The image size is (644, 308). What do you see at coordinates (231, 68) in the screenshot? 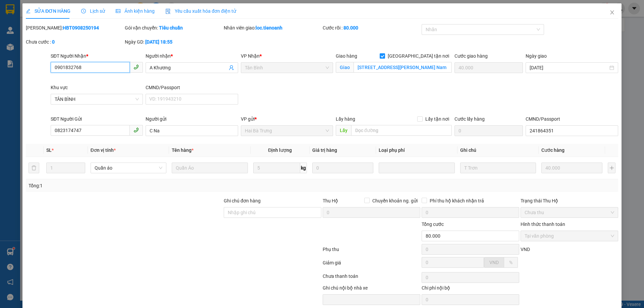
I see `span: user-add` at bounding box center [231, 68].